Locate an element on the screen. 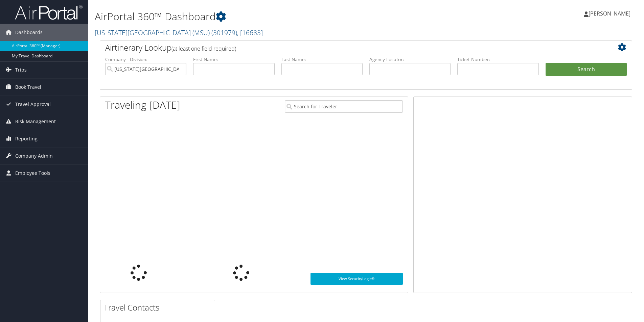  img: airportal-logo.png is located at coordinates (49, 12).